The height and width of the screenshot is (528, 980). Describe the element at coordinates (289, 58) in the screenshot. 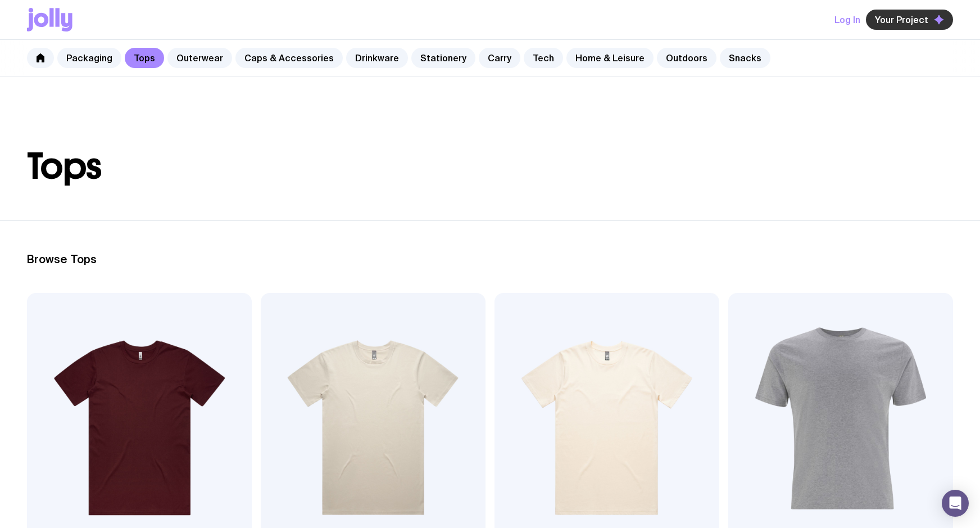

I see `a: Caps & Accessories` at that location.